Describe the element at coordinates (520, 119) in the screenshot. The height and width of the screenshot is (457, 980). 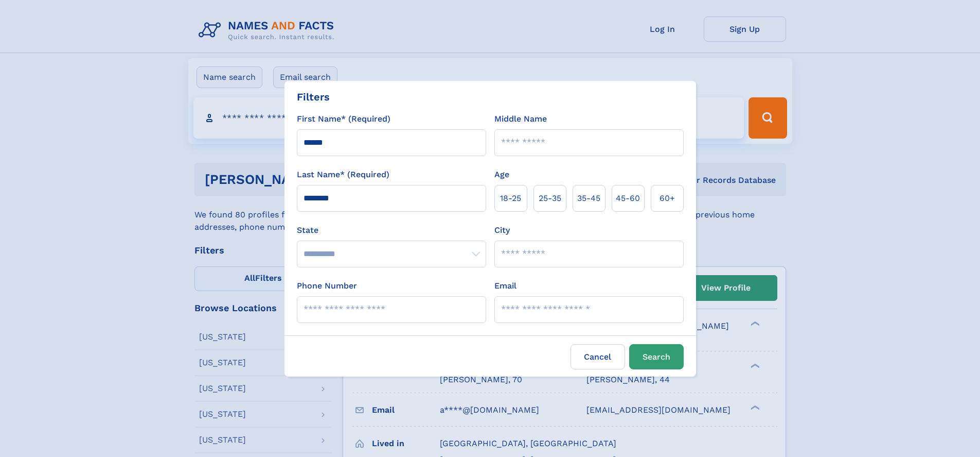
I see `label: Middle Name` at that location.